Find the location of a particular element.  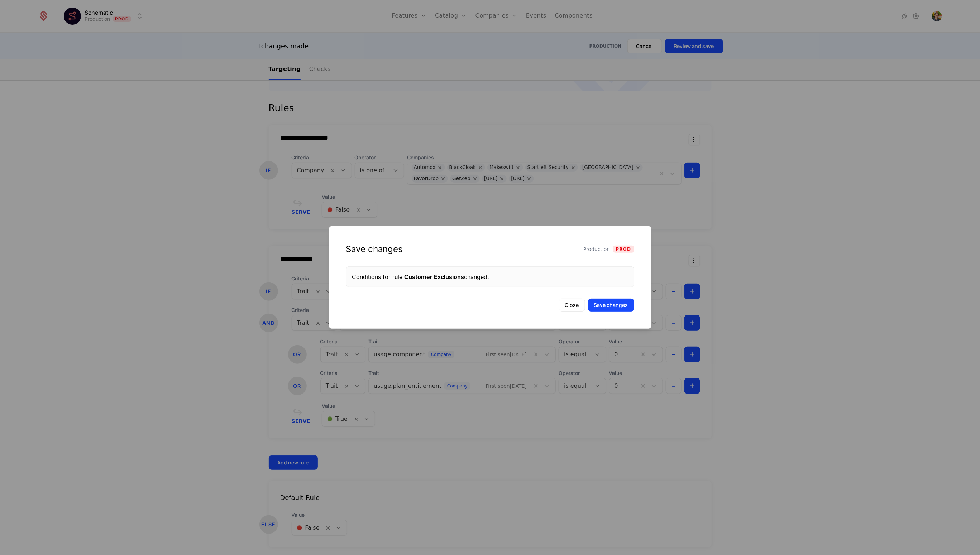

button: Close is located at coordinates (572, 305).